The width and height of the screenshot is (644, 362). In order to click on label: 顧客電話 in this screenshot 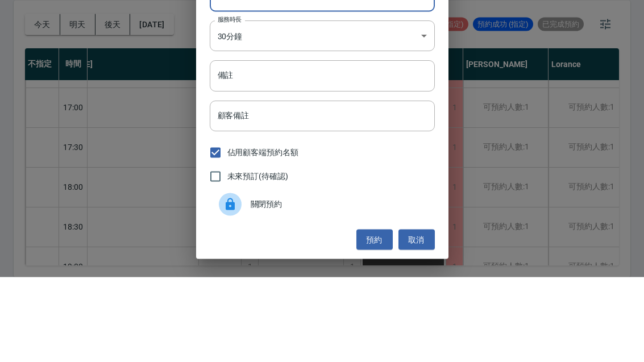, I will do `click(231, 25)`.